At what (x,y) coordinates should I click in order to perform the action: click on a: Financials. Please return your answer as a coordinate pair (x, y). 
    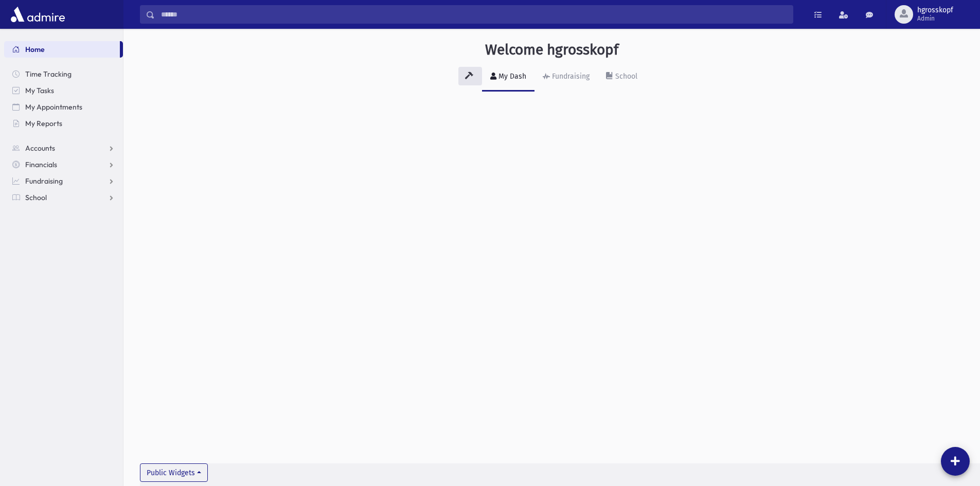
    Looking at the image, I should click on (63, 165).